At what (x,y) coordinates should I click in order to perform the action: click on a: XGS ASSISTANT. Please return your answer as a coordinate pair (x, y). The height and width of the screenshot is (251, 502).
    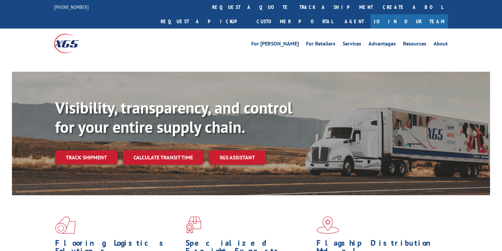
    Looking at the image, I should click on (237, 157).